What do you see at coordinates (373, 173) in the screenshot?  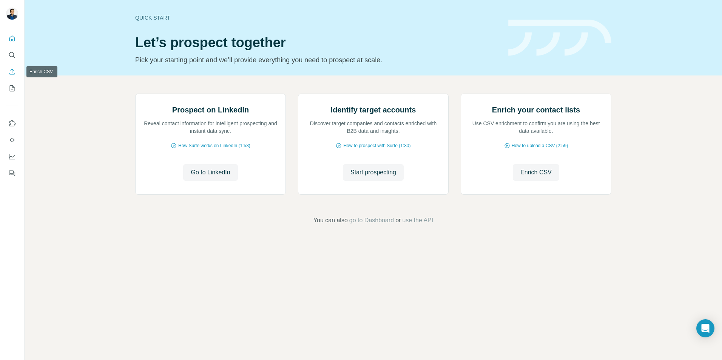 I see `span: Start prospecting` at bounding box center [373, 173].